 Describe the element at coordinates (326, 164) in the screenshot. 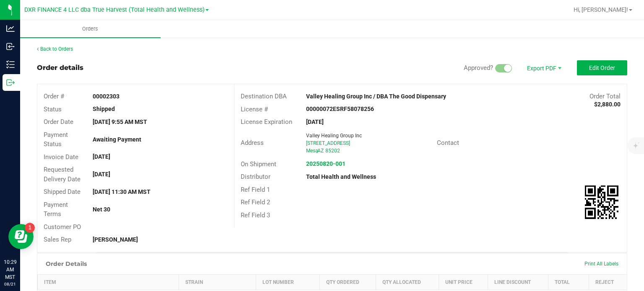

I see `a: 20250820-001` at that location.